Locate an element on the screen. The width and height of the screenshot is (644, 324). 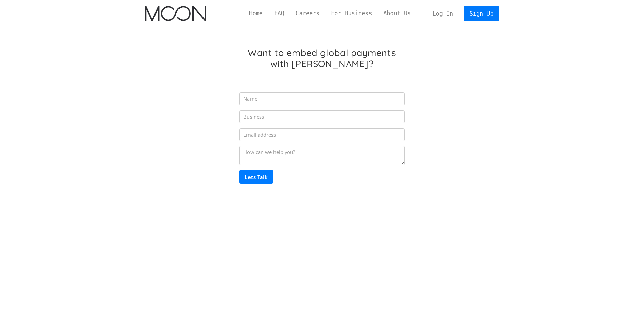
input: Business is located at coordinates (322, 117).